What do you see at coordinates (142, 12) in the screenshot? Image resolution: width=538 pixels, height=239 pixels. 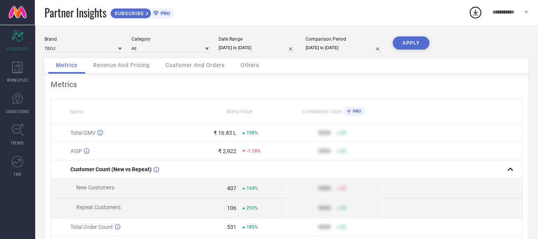 I see `a: SUBSCRIBEPRO` at bounding box center [142, 12].